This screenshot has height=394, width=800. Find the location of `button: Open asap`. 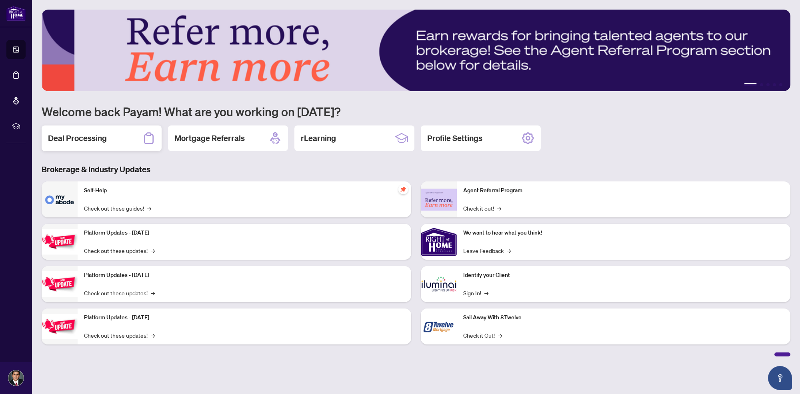

button: Open asap is located at coordinates (780, 378).